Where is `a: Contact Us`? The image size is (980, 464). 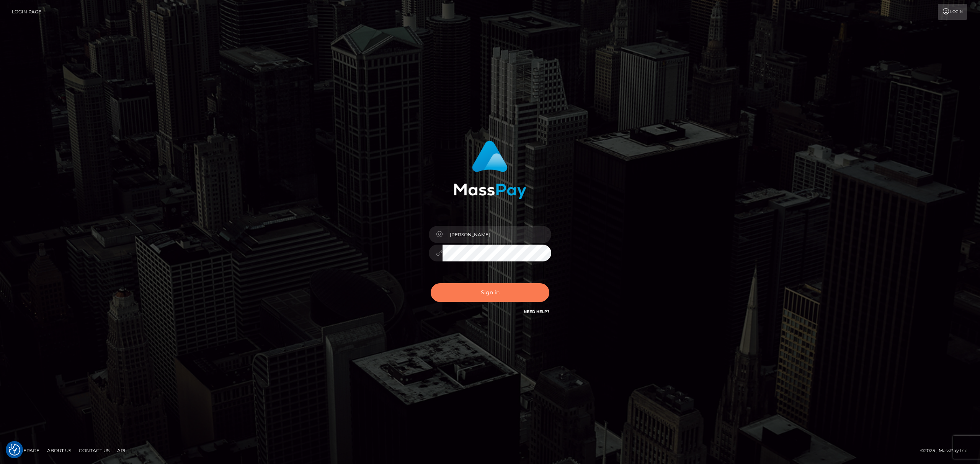 a: Contact Us is located at coordinates (95, 451).